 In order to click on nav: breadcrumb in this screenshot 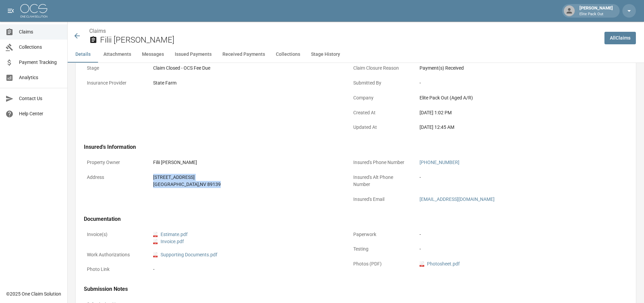, I will do `click(344, 31)`.